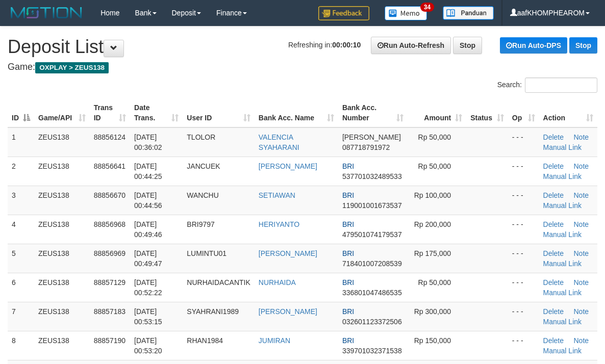 Image resolution: width=605 pixels, height=364 pixels. What do you see at coordinates (207, 253) in the screenshot?
I see `span: LUMINTU01` at bounding box center [207, 253].